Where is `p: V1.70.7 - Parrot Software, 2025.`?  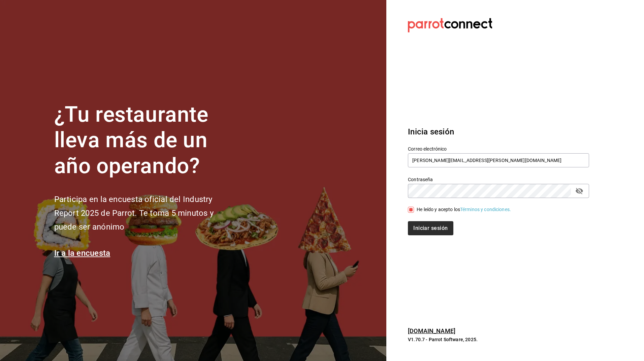 p: V1.70.7 - Parrot Software, 2025. is located at coordinates (498, 340).